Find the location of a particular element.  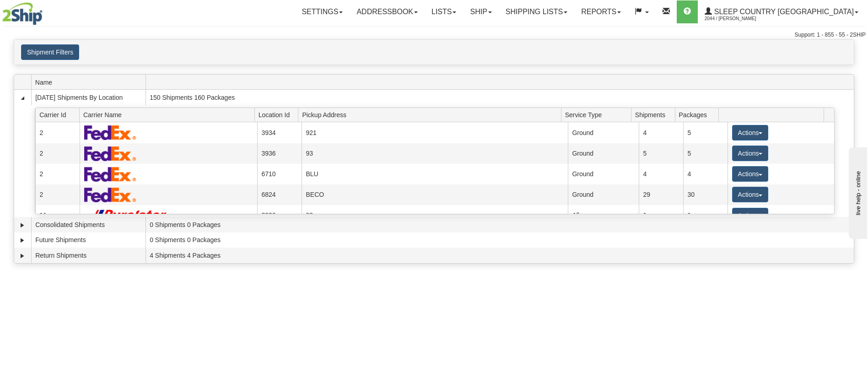

td: BECO is located at coordinates (434, 195).